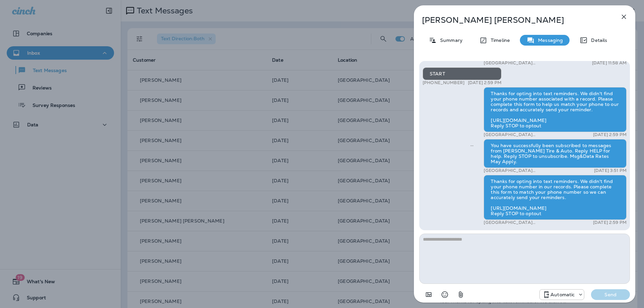 The height and width of the screenshot is (308, 644). Describe the element at coordinates (498, 40) in the screenshot. I see `p: Timeline` at that location.